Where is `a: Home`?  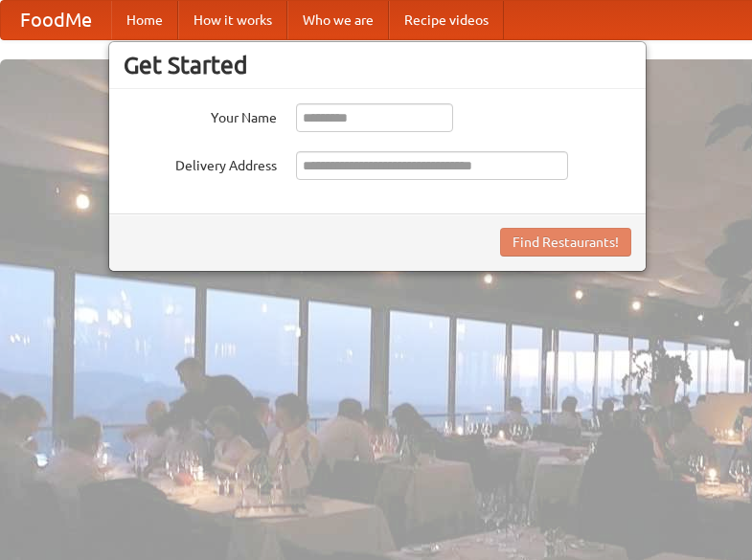 a: Home is located at coordinates (144, 20).